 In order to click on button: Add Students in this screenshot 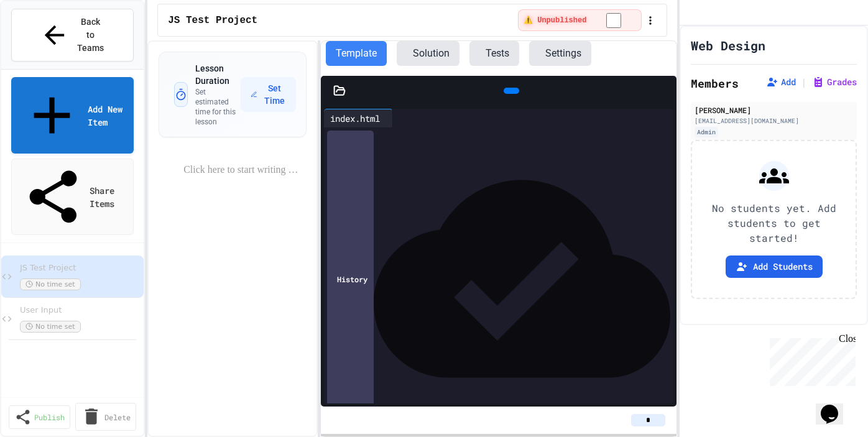, I will do `click(774, 267)`.